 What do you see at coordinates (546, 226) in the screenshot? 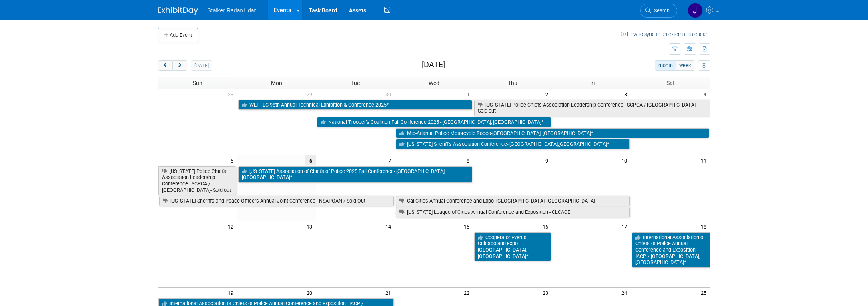
I see `span: 16` at bounding box center [546, 226].